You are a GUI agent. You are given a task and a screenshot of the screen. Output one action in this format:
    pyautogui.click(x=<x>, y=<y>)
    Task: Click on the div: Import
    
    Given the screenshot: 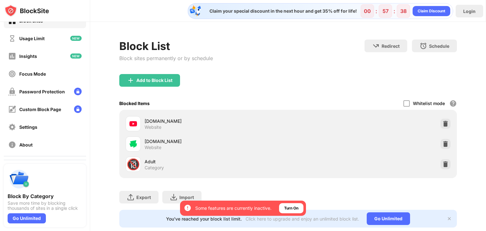 What is the action you would take?
    pyautogui.click(x=187, y=197)
    